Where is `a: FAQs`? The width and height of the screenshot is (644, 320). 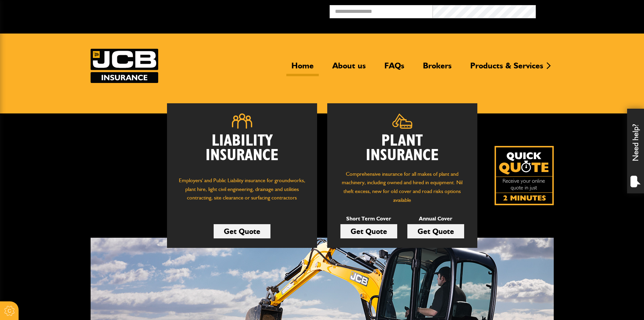
a: FAQs is located at coordinates (394, 69).